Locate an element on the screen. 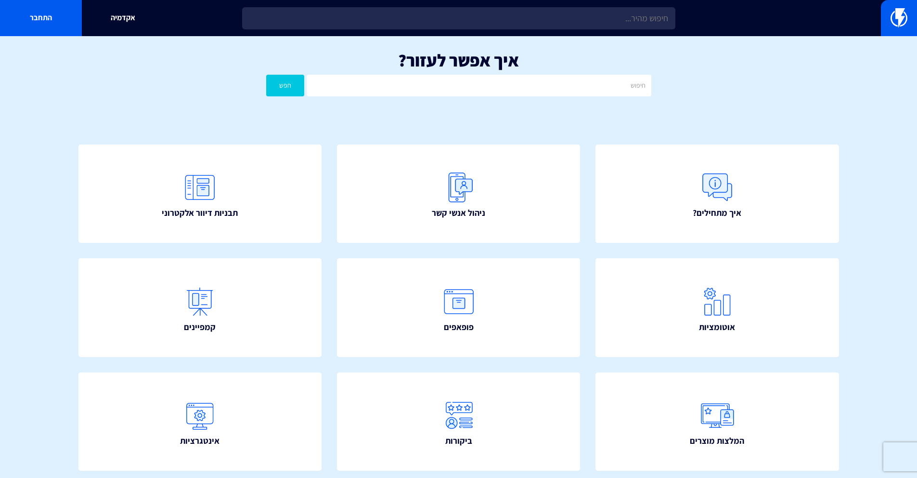 The height and width of the screenshot is (478, 917). span: אוטומציות is located at coordinates (717, 327).